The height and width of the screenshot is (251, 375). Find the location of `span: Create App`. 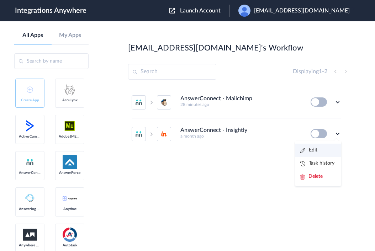

span: Create App is located at coordinates (30, 100).